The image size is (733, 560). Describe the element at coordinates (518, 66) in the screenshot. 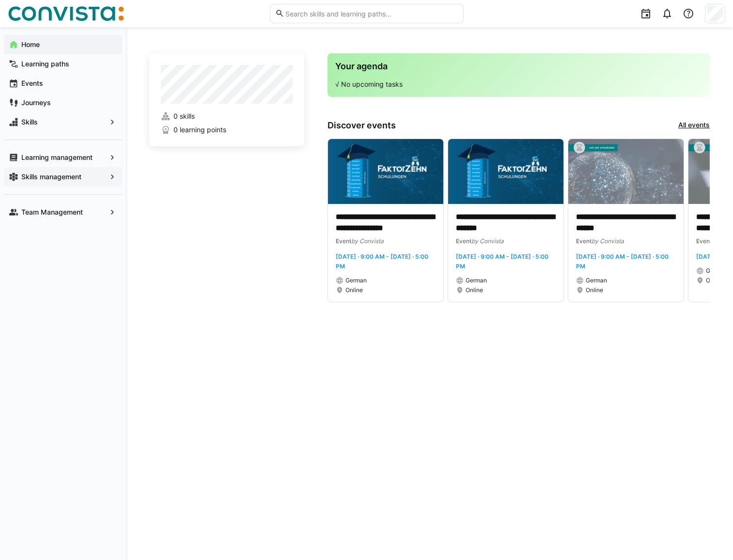

I see `h3: Your agenda` at that location.